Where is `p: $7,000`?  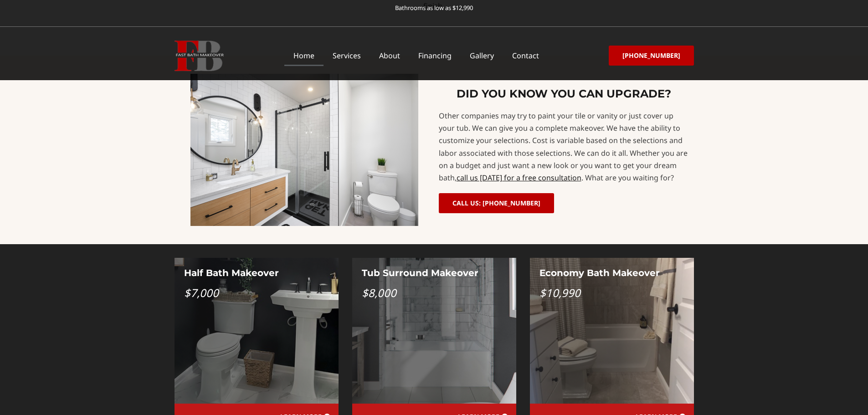
p: $7,000 is located at coordinates (256, 293).